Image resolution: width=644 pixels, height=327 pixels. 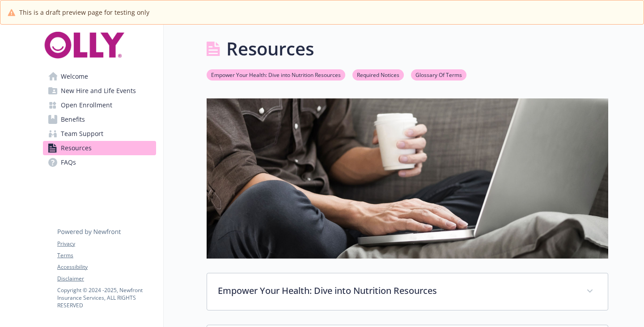 What do you see at coordinates (99, 76) in the screenshot?
I see `a: Welcome` at bounding box center [99, 76].